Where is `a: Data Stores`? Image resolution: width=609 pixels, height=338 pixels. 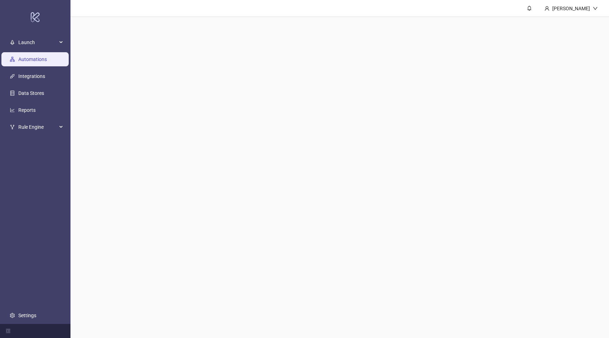 a: Data Stores is located at coordinates (31, 93).